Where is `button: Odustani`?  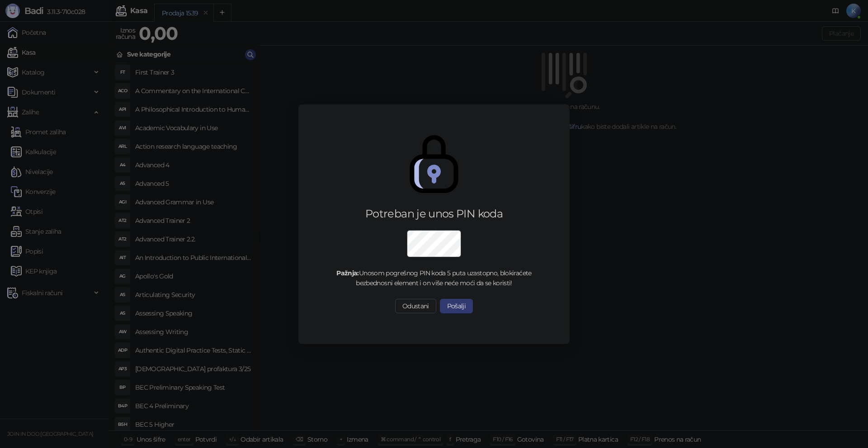 button: Odustani is located at coordinates (415, 306).